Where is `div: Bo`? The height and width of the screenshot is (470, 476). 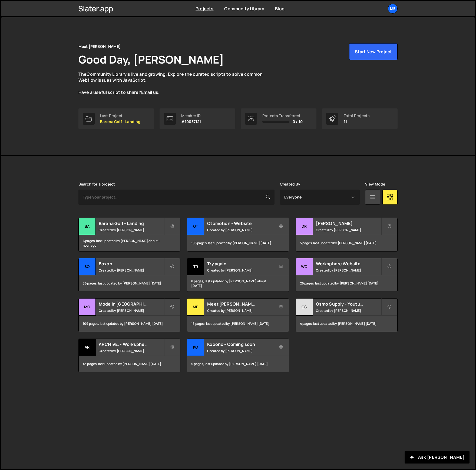 div: Bo is located at coordinates (87, 267).